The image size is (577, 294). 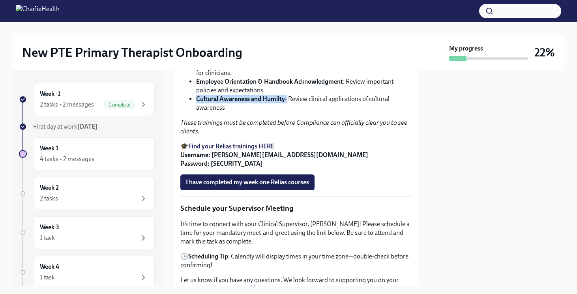 What do you see at coordinates (87, 100) in the screenshot?
I see `a: Week -12 tasks • 2 messagesComplete` at bounding box center [87, 100].